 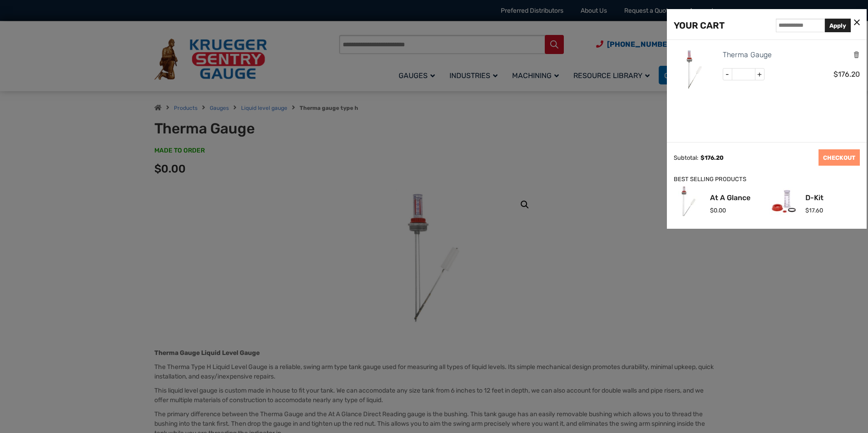 What do you see at coordinates (718, 210) in the screenshot?
I see `span: 0.00` at bounding box center [718, 210].